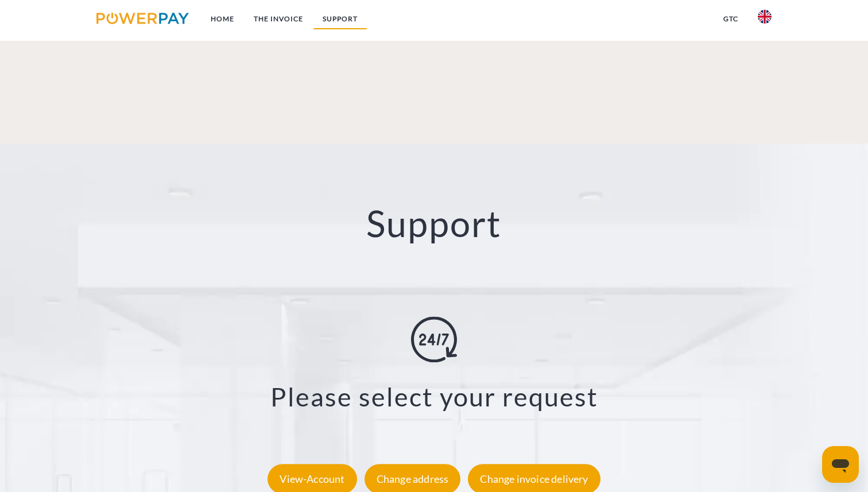 Image resolution: width=868 pixels, height=492 pixels. Describe the element at coordinates (142, 18) in the screenshot. I see `img: logo-powerpay.svg` at that location.